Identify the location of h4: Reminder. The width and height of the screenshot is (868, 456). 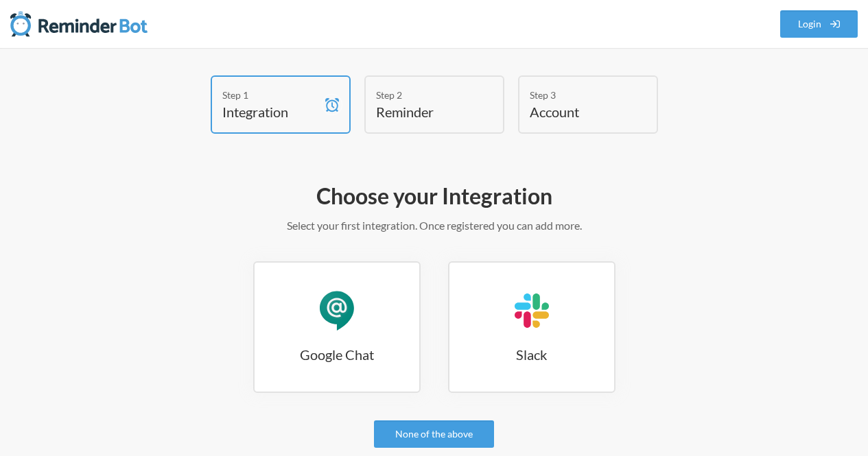
(424, 112).